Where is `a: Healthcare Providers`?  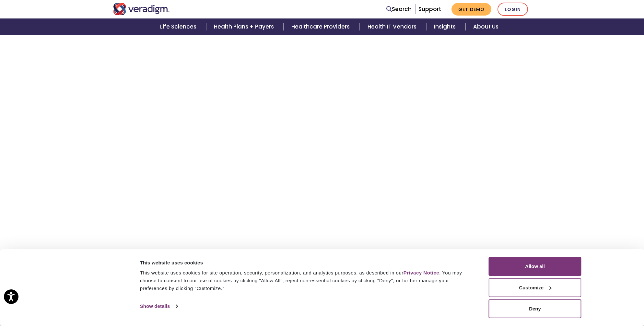 a: Healthcare Providers is located at coordinates (321, 27).